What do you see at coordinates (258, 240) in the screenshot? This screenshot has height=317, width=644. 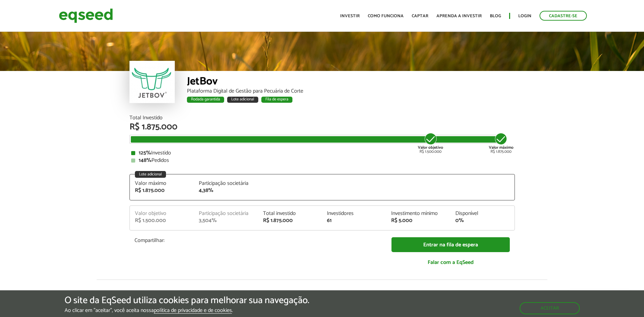 I see `p: Compartilhar:` at bounding box center [258, 240].